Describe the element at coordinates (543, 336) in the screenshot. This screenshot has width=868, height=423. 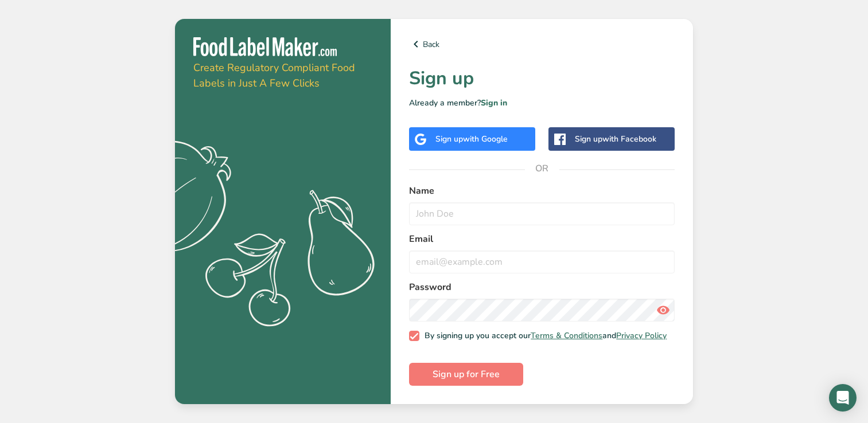
I see `span: By signing up you accept our and` at that location.